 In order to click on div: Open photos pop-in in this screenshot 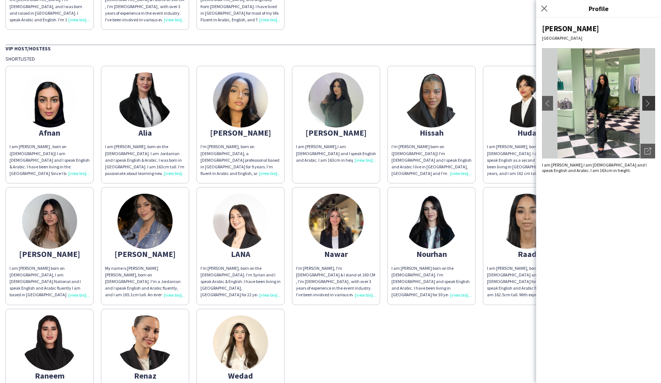, I will do `click(648, 151)`.